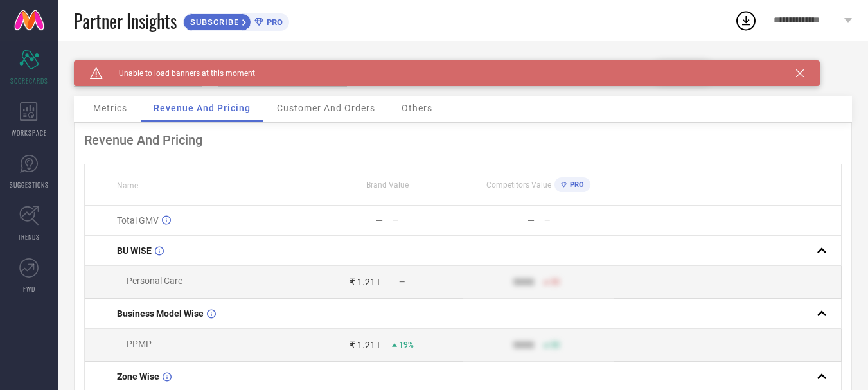  Describe the element at coordinates (138, 221) in the screenshot. I see `span: Total GMV` at that location.